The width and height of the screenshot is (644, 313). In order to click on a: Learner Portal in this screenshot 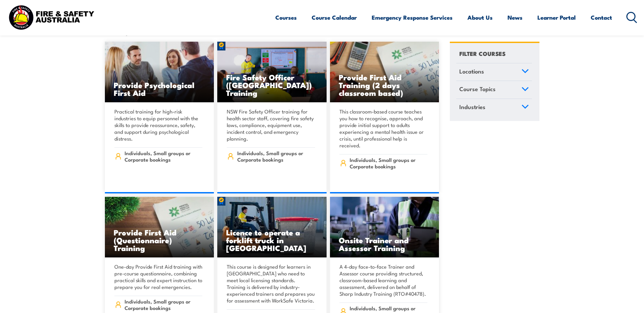, I will do `click(556, 17)`.